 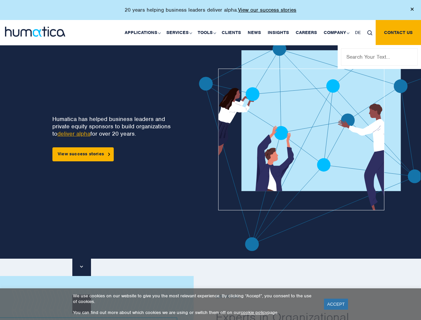 I want to click on a: Insights, so click(x=278, y=33).